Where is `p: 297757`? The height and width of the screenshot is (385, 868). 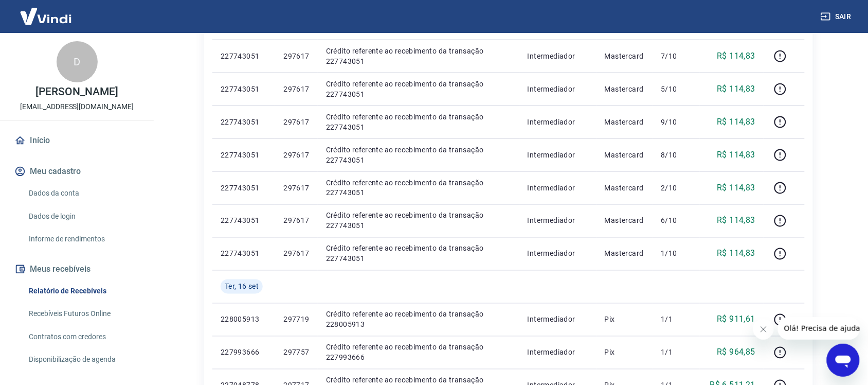
p: 297757 is located at coordinates (297, 353).